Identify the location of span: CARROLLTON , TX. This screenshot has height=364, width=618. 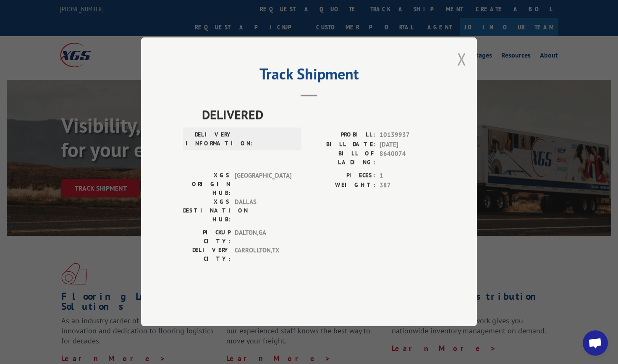
(263, 255).